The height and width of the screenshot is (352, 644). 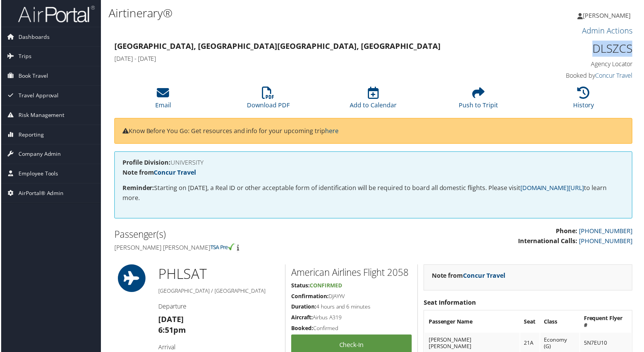 What do you see at coordinates (40, 115) in the screenshot?
I see `span: Risk Management` at bounding box center [40, 115].